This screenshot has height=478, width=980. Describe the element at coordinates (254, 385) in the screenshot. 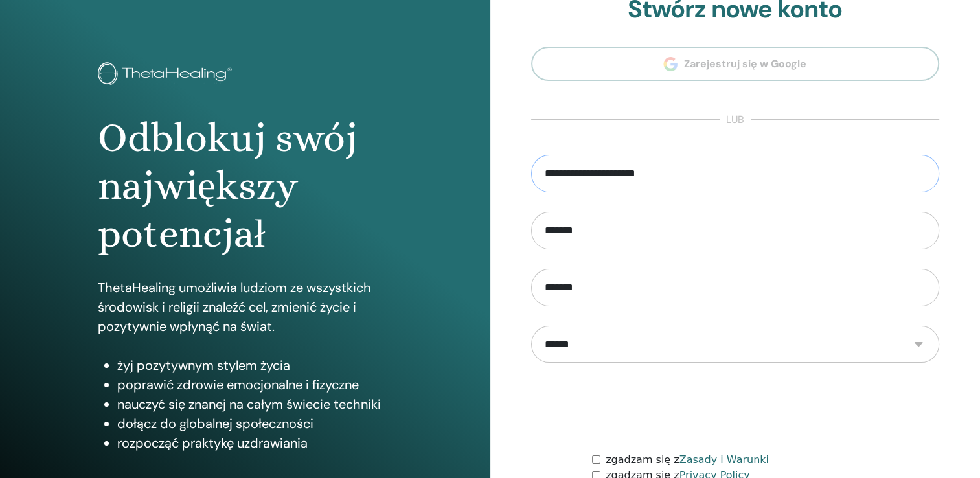

I see `li: poprawić zdrowie emocjonalne i fizyczne` at that location.